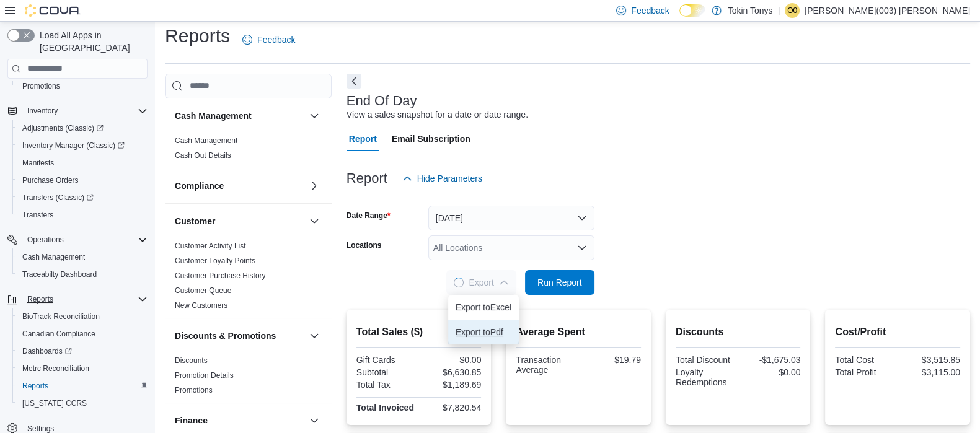 The width and height of the screenshot is (980, 433). What do you see at coordinates (706, 378) in the screenshot?
I see `div: Loyalty Redemptions` at bounding box center [706, 378].